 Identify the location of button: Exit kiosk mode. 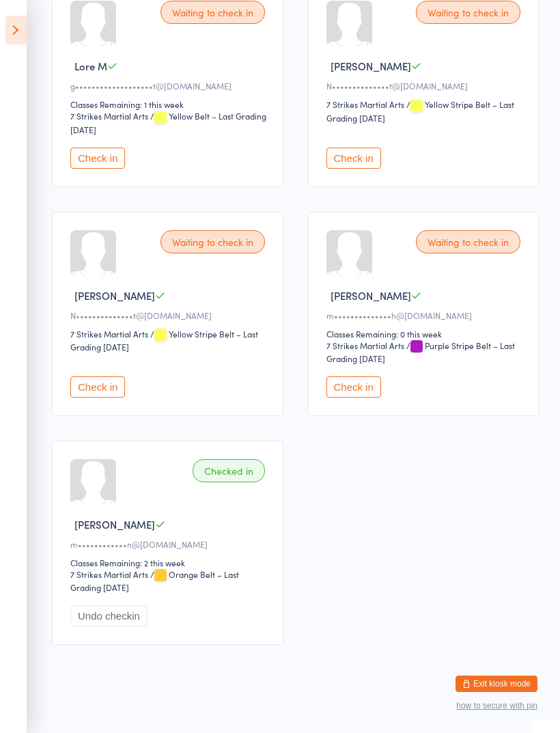
(496, 683).